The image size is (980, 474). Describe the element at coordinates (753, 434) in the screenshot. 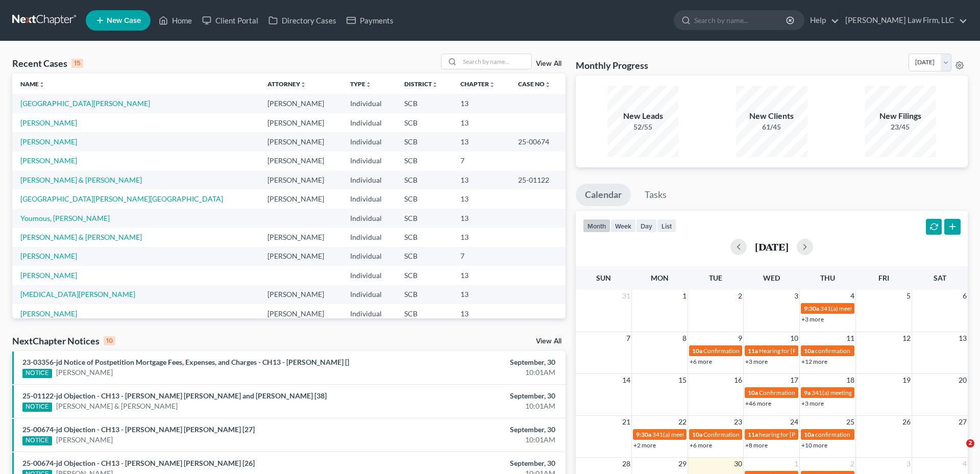

I see `span: 11a` at that location.